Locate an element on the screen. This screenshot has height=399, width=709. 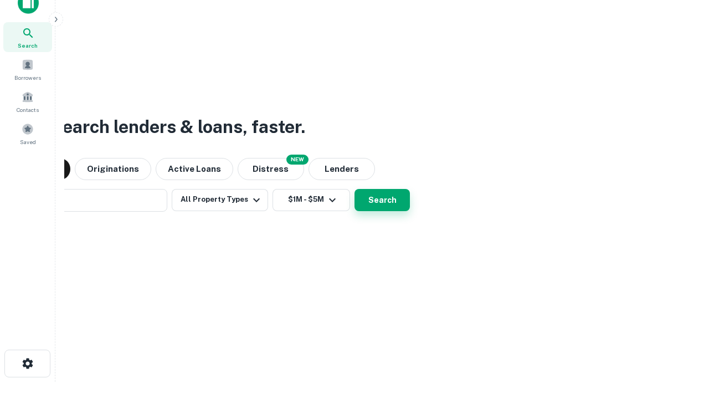
span: Saved is located at coordinates (28, 142).